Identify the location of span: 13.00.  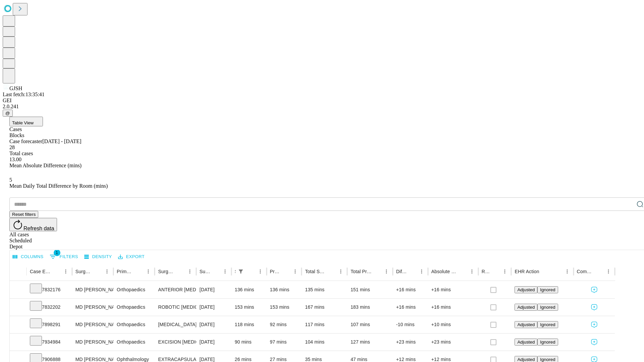
(16, 159).